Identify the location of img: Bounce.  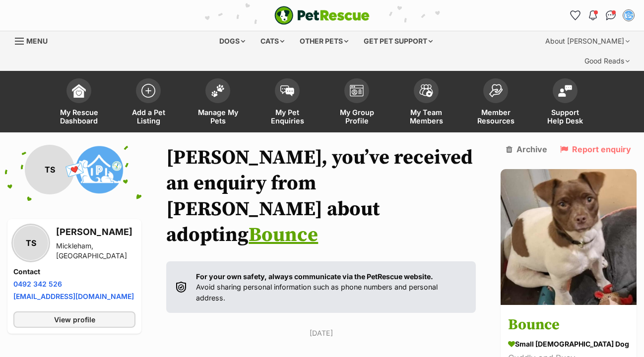
(569, 237).